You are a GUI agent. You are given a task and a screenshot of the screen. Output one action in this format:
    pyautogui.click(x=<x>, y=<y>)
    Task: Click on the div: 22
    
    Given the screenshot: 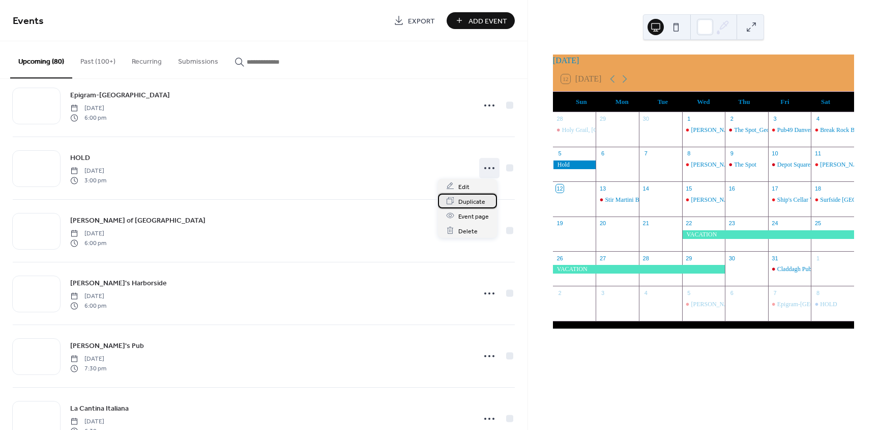 What is the action you would take?
    pyautogui.click(x=689, y=223)
    